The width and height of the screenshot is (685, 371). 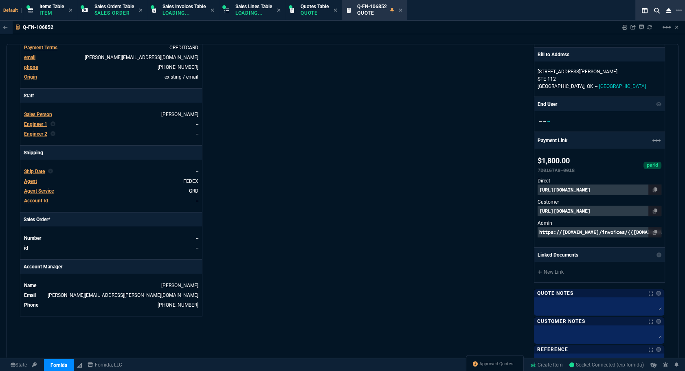 I want to click on span: Payment Terms, so click(x=41, y=48).